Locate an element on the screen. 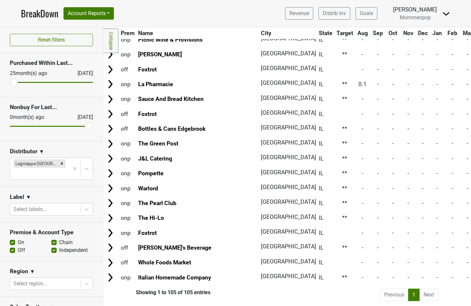 The image size is (471, 306). span: Name is located at coordinates (146, 33).